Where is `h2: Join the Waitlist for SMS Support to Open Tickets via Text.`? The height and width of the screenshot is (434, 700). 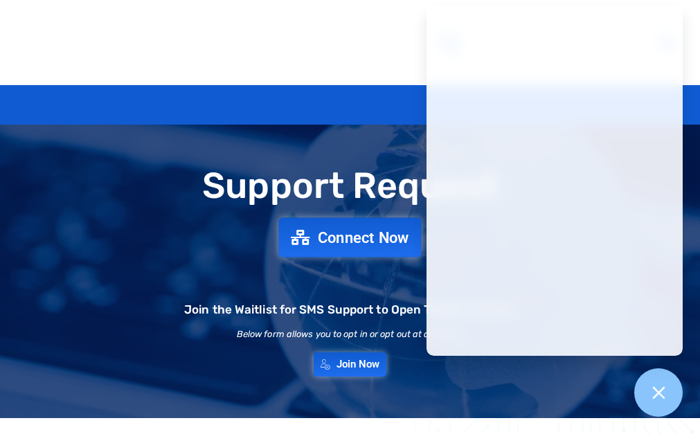 h2: Join the Waitlist for SMS Support to Open Tickets via Text. is located at coordinates (349, 309).